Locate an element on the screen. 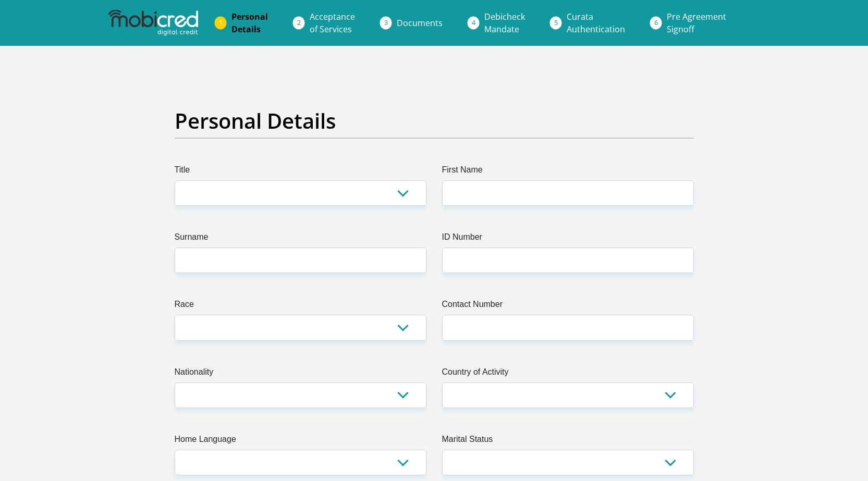 The image size is (868, 481). a: Acceptanceof Services is located at coordinates (332, 23).